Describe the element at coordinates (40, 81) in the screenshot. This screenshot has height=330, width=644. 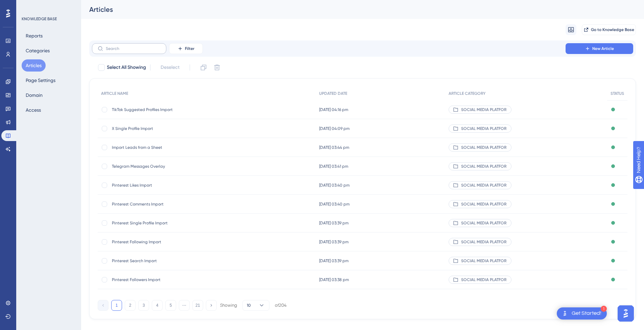
I see `button: Page Settings` at that location.